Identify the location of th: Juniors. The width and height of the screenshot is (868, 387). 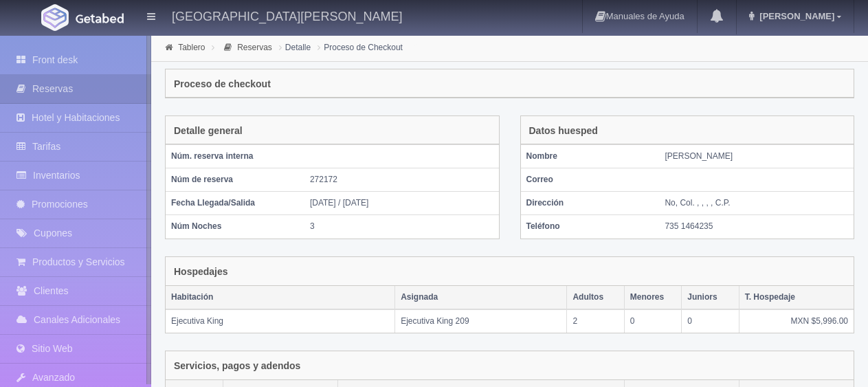
(709, 297).